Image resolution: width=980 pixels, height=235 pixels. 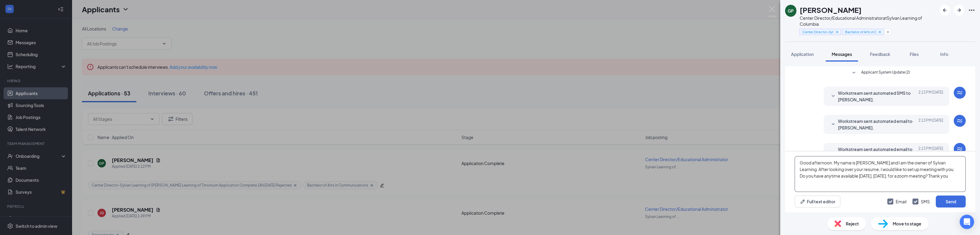 What do you see at coordinates (802, 54) in the screenshot?
I see `span: Application` at bounding box center [802, 54].